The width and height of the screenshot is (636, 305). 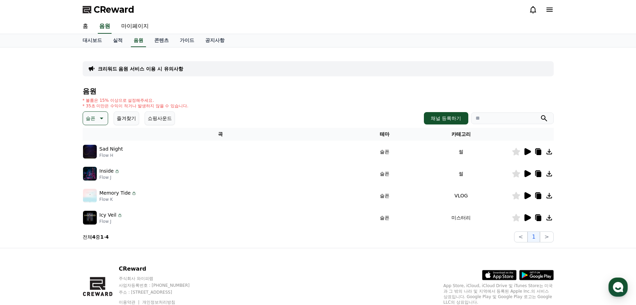 I want to click on p: * 35초 미만은 수익이 적거나 발생하지 않을 수 있습니다., so click(x=136, y=106).